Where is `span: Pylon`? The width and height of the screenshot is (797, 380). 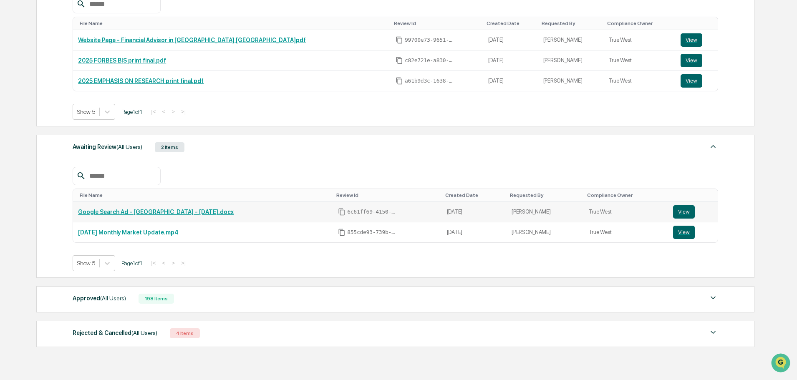
span: Pylon is located at coordinates (92, 210).